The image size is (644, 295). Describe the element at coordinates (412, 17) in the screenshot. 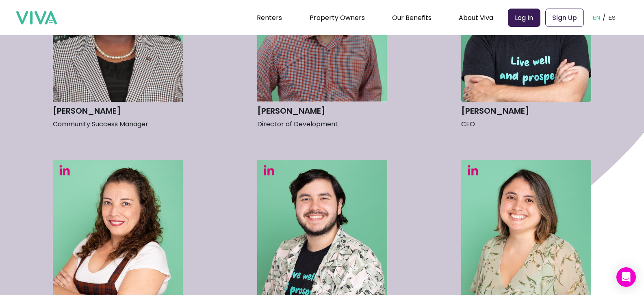

I see `div: Our Benefits` at that location.